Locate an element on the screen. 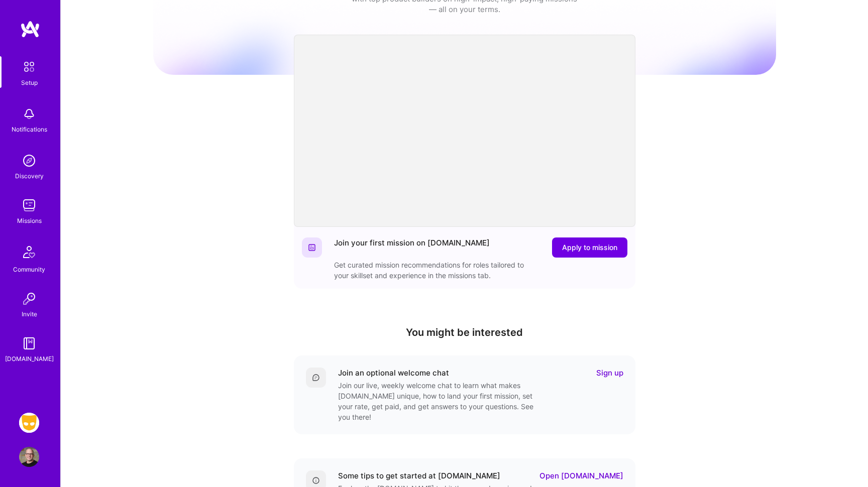 The image size is (868, 487). img: Details is located at coordinates (316, 480).